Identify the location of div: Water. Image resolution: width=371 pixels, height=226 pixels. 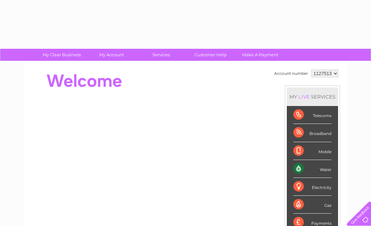
(312, 169).